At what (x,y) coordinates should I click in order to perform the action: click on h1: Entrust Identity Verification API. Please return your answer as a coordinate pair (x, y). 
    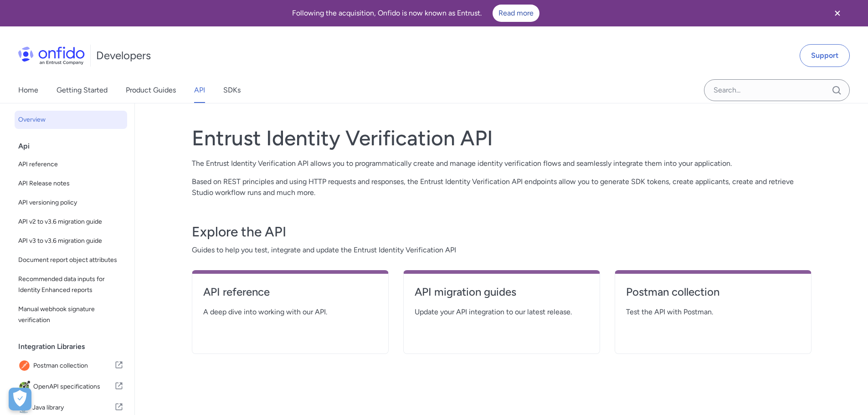
    Looking at the image, I should click on (502, 138).